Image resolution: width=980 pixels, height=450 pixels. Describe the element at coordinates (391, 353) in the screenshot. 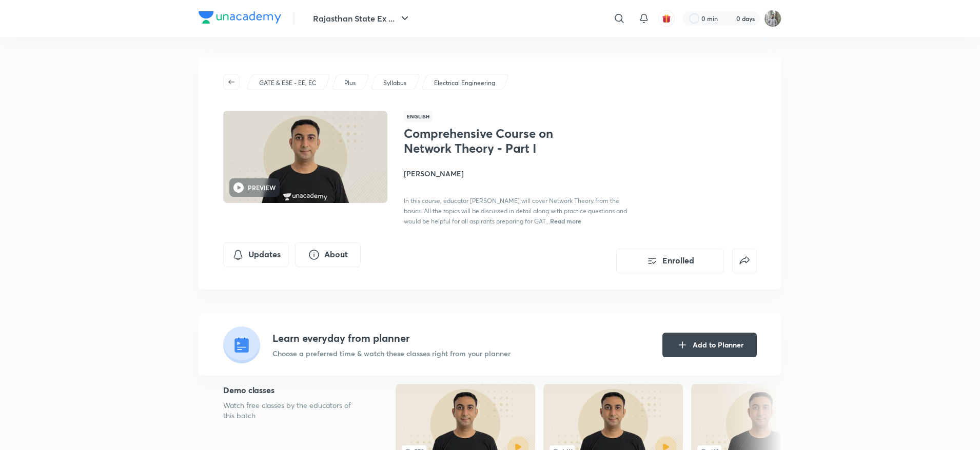

I see `p: Choose a preferred time & watch these classes right from your planner` at that location.